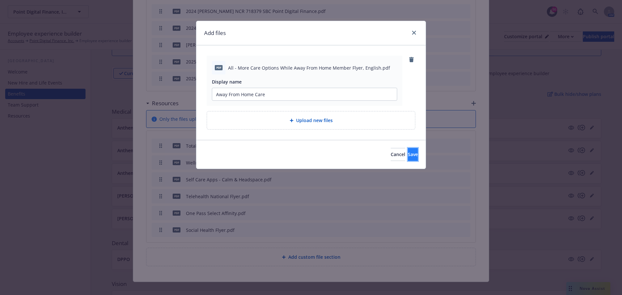  What do you see at coordinates (411, 60) in the screenshot?
I see `a: remove` at bounding box center [411, 60].